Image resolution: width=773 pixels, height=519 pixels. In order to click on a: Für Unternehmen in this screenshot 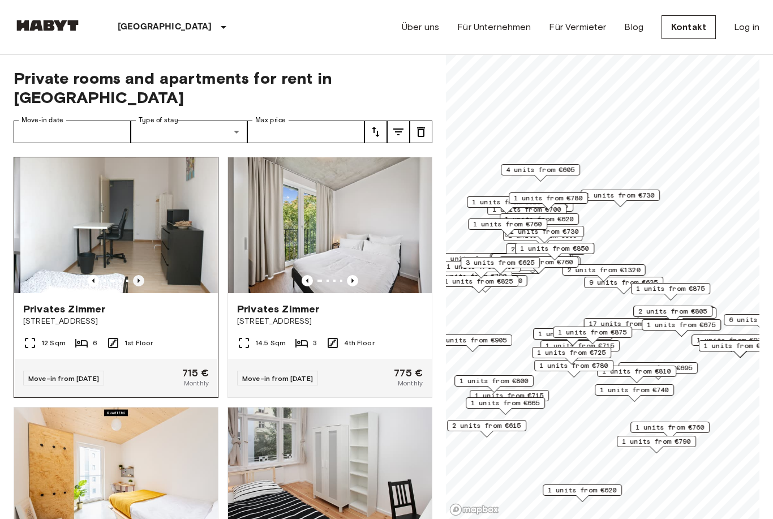, I will do `click(494, 27)`.